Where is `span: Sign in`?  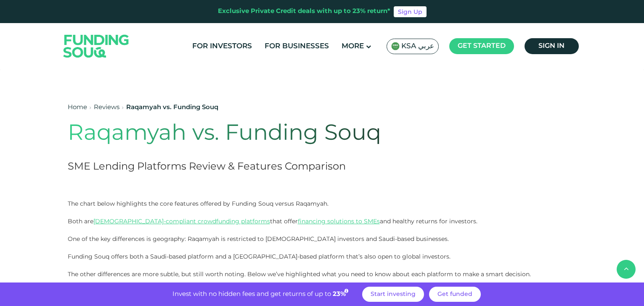
span: Sign in is located at coordinates (551, 46).